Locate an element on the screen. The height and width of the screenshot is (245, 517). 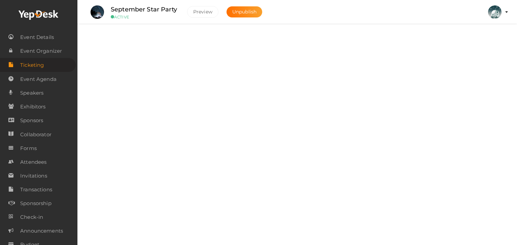
a: Embedding Tickets Embed tickets in your website. is located at coordinates (297, 130).